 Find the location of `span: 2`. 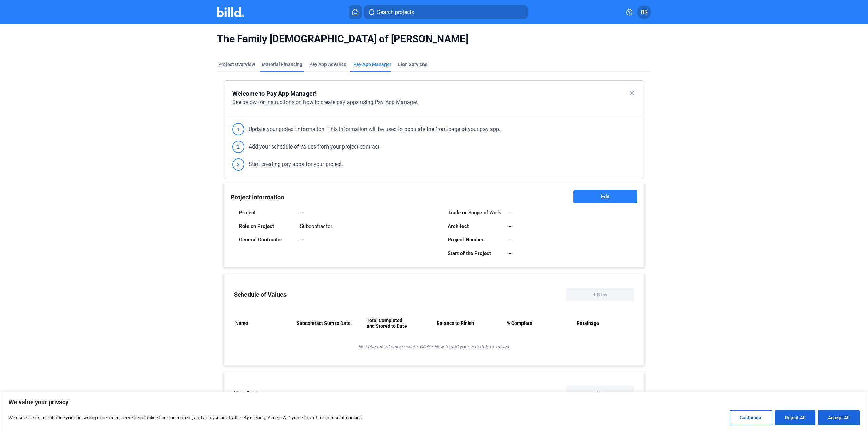

span: 2 is located at coordinates (238, 147).